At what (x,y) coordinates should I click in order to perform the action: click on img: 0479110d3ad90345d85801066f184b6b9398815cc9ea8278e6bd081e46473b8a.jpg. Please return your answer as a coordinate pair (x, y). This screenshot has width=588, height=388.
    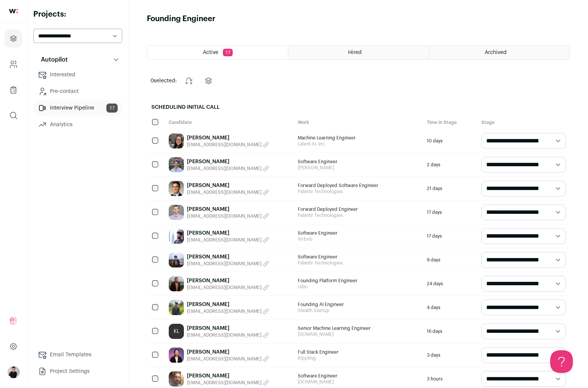
    Looking at the image, I should click on (176, 379).